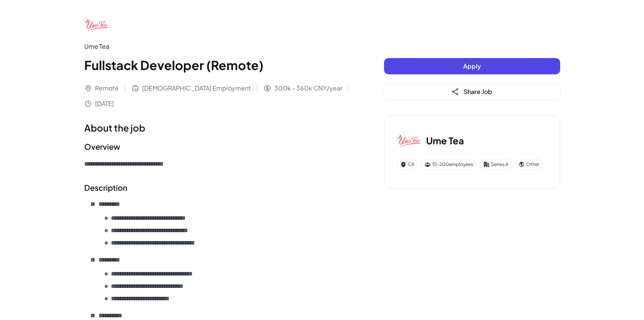 Image resolution: width=644 pixels, height=320 pixels. Describe the element at coordinates (219, 47) in the screenshot. I see `div: Ume Tea` at that location.